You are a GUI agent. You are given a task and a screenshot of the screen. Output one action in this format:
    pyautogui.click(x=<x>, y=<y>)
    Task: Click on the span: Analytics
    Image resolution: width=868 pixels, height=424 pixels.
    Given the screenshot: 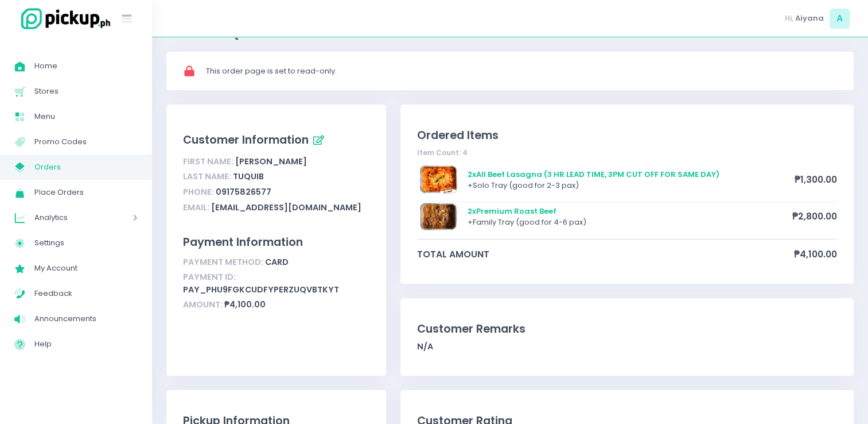 What is the action you would take?
    pyautogui.click(x=67, y=218)
    